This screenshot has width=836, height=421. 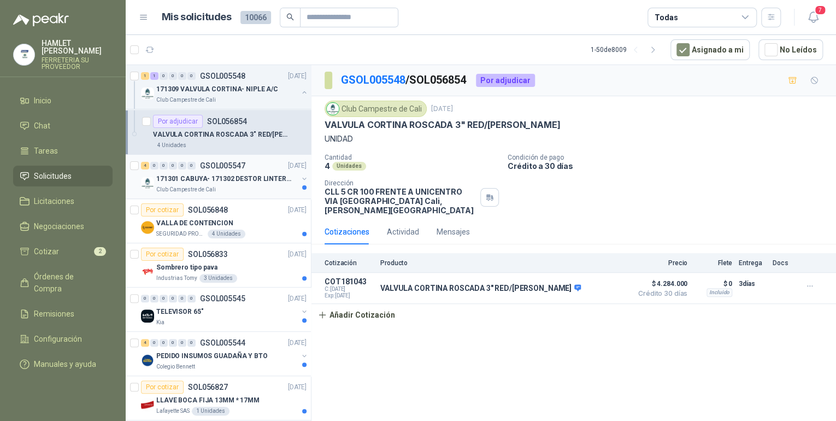 What do you see at coordinates (46, 251) in the screenshot?
I see `span: Cotizar` at bounding box center [46, 251].